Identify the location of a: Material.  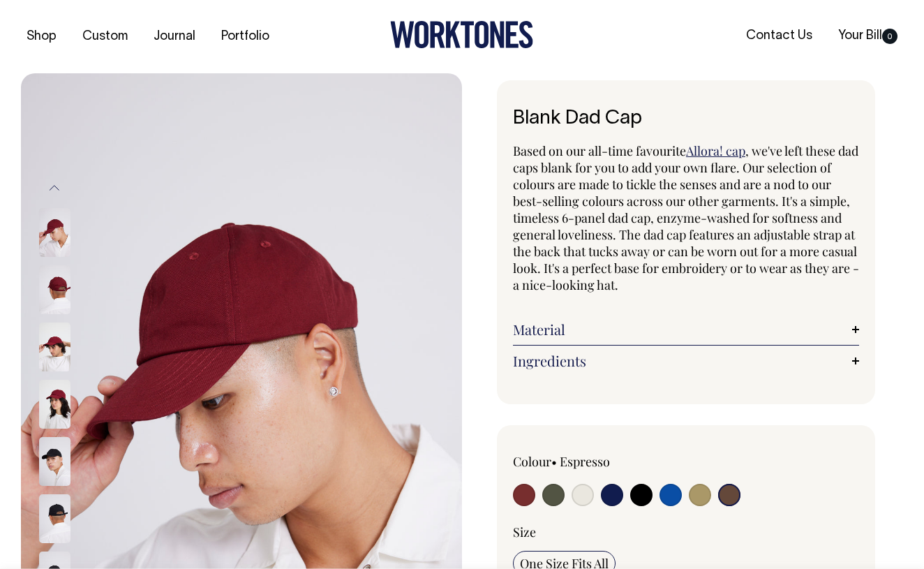
(686, 330).